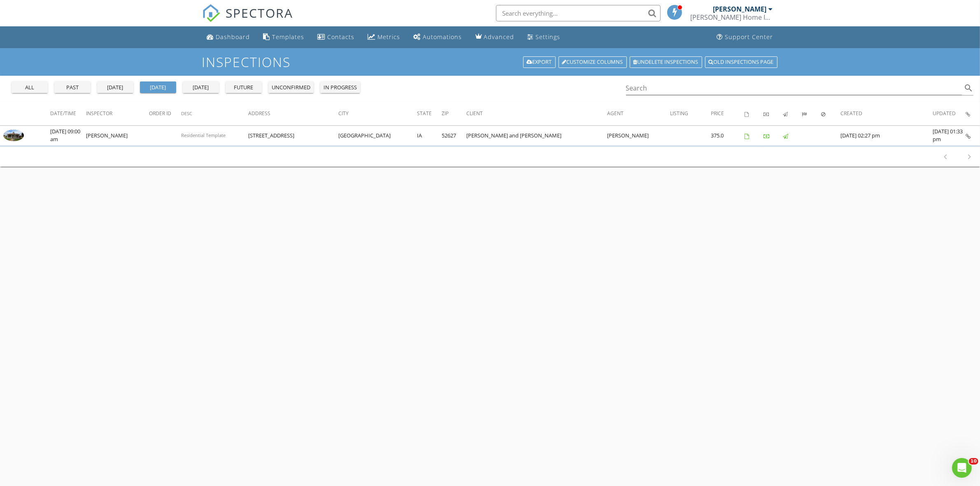  What do you see at coordinates (63, 113) in the screenshot?
I see `span: Date/Time` at bounding box center [63, 113].